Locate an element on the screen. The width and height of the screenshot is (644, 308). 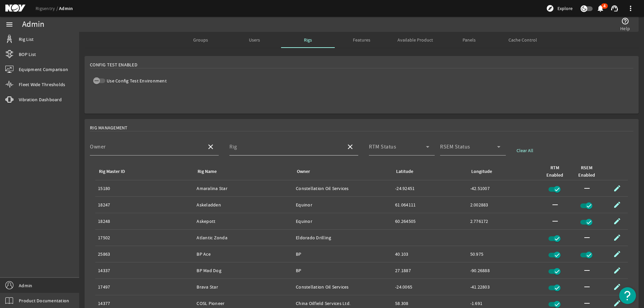
input: Select a Rig is located at coordinates (285, 149).